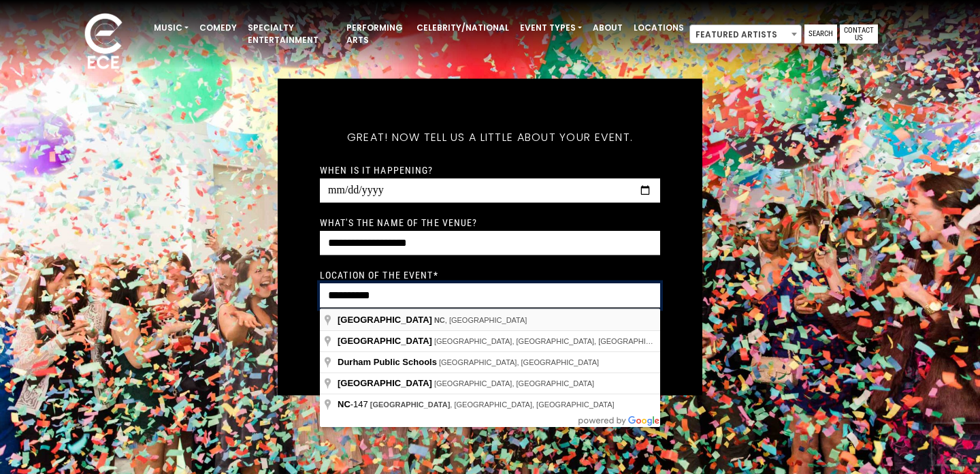 The image size is (980, 474). I want to click on label: When is it happening?, so click(376, 170).